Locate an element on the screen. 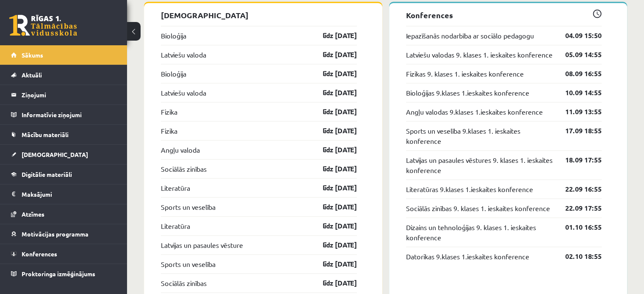 The width and height of the screenshot is (644, 294). a: Literatūras 9.klases 1.ieskaites konference is located at coordinates (470, 189).